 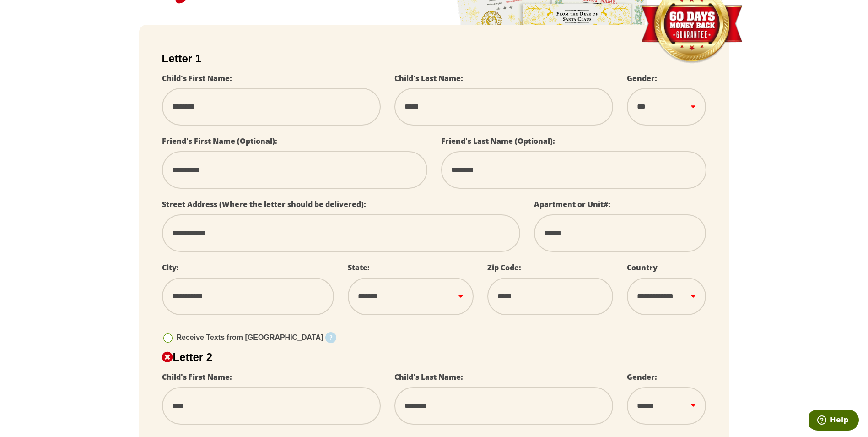 What do you see at coordinates (264, 204) in the screenshot?
I see `label: Street Address (Where the letter should be delivered):` at bounding box center [264, 204].